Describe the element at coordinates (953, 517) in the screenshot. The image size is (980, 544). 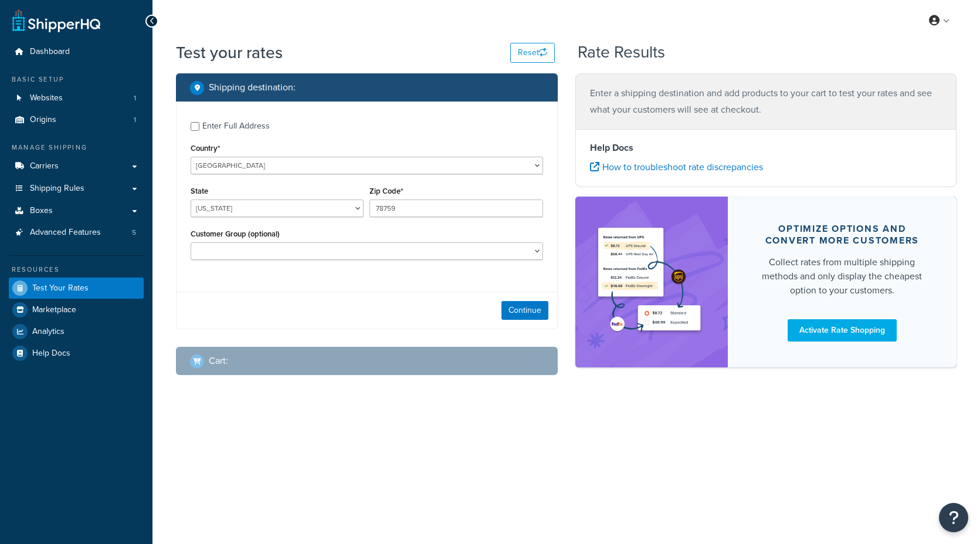
I see `button: Open Resource Center` at that location.